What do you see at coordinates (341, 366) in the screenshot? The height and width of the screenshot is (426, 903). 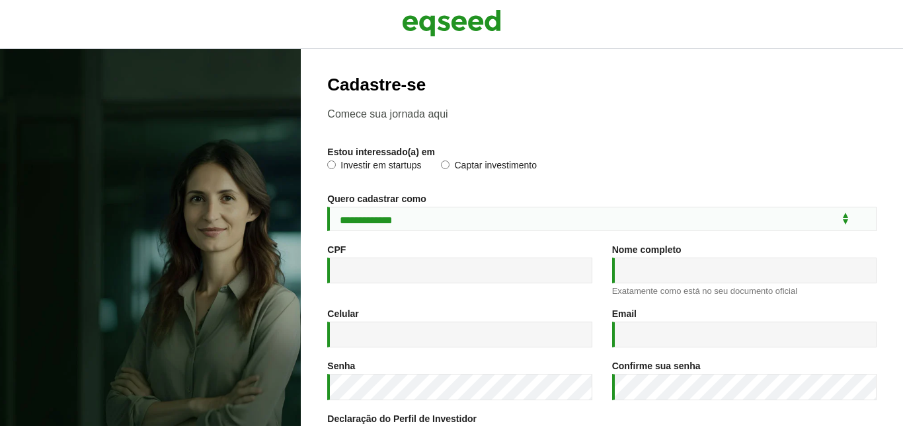 I see `label: Senha` at bounding box center [341, 366].